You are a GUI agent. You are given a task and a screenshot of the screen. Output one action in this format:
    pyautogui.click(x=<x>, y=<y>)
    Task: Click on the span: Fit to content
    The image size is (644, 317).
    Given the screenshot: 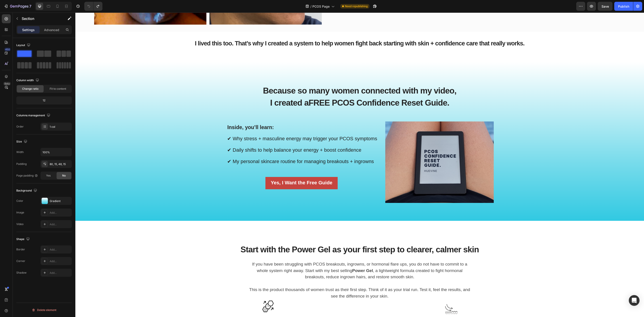 What is the action you would take?
    pyautogui.click(x=58, y=89)
    